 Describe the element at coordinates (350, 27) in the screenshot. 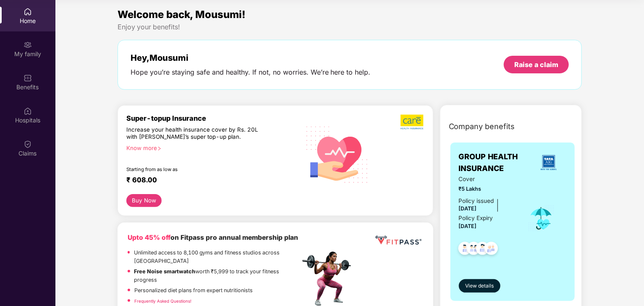

I see `div: Enjoy your benefits!` at that location.